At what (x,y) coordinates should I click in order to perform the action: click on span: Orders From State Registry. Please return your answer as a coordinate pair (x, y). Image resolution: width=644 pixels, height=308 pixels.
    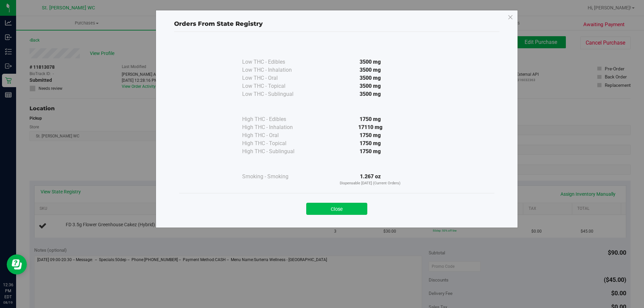
    Looking at the image, I should click on (218, 24).